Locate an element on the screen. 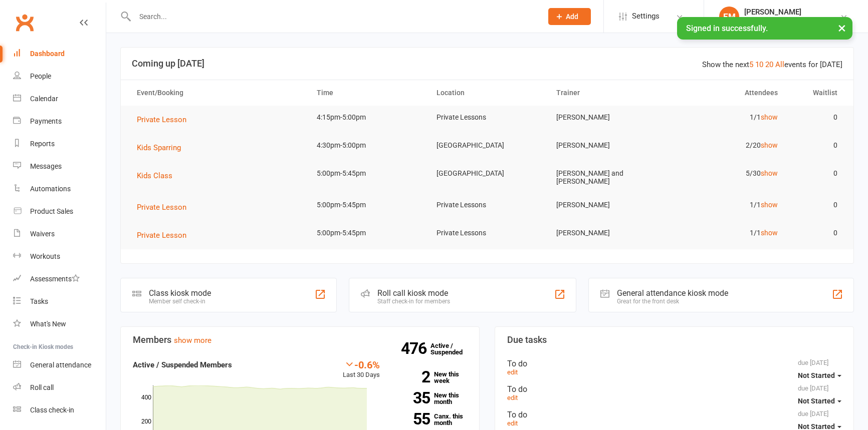  input: Search... is located at coordinates (333, 17).